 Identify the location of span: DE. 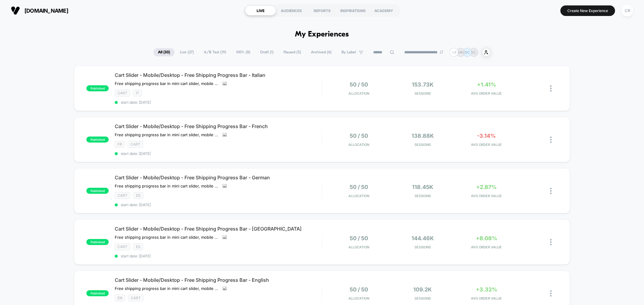
(138, 195).